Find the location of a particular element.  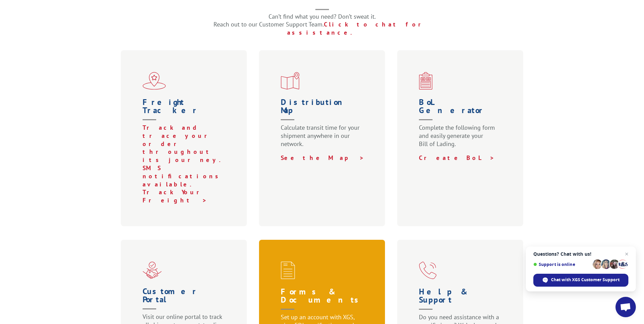

img: xgs-icon-flagship-distribution-model-red is located at coordinates (155, 80).